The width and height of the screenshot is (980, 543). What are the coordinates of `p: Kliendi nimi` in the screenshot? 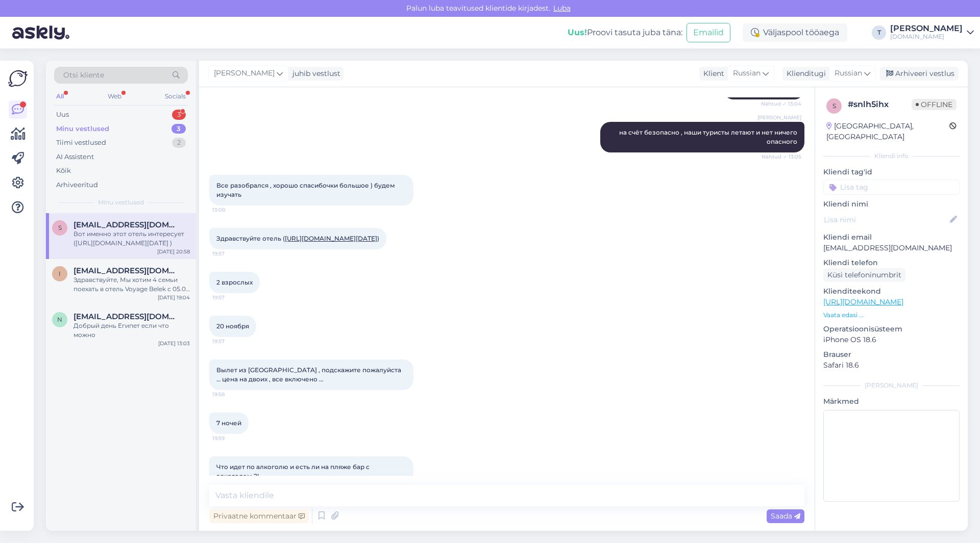 It's located at (891, 204).